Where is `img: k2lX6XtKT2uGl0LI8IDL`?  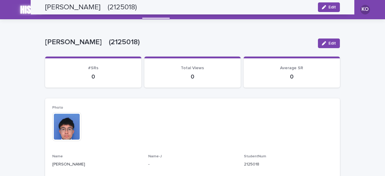
img: k2lX6XtKT2uGl0LI8IDL is located at coordinates (32, 10).